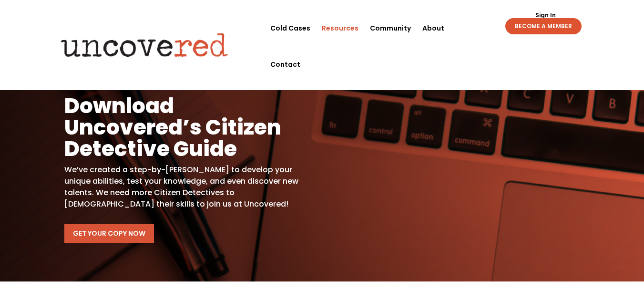 The height and width of the screenshot is (302, 644). What do you see at coordinates (144, 45) in the screenshot?
I see `img: Uncovered logo` at bounding box center [144, 45].